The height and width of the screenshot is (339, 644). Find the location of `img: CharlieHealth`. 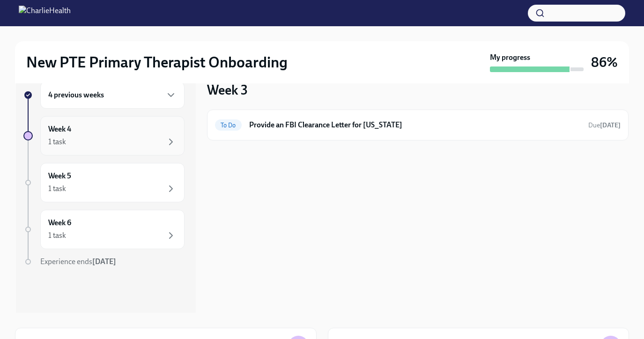

img: CharlieHealth is located at coordinates (45, 13).